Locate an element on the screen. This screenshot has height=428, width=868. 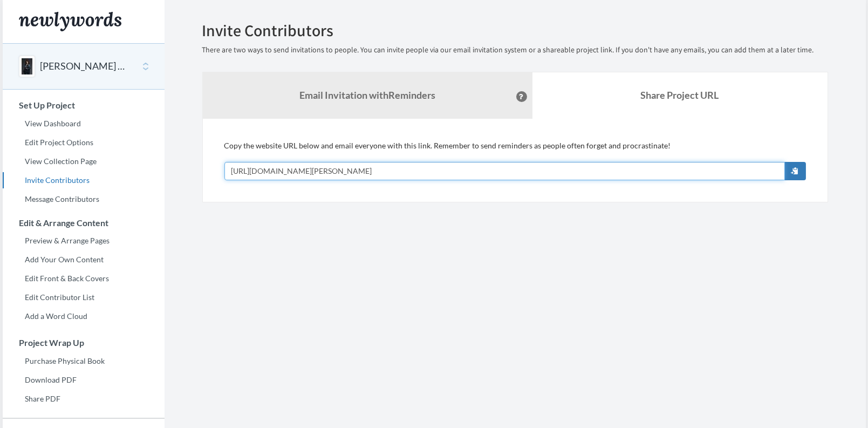
a: Add a Word Cloud is located at coordinates (84, 316).